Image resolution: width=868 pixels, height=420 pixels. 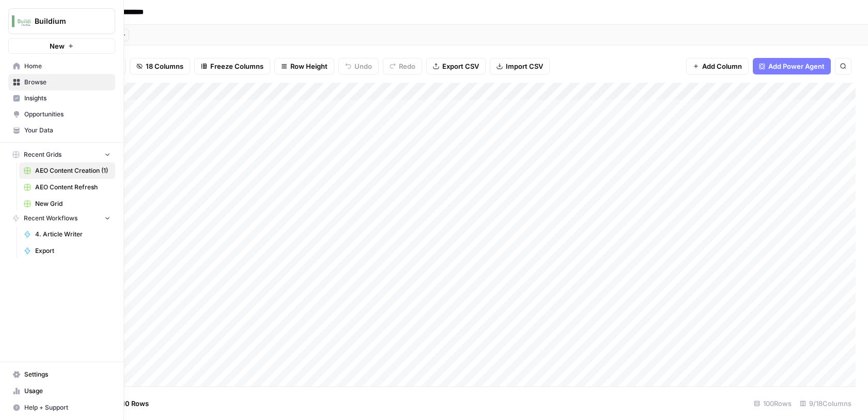 I want to click on img: Buildium Logo, so click(x=21, y=21).